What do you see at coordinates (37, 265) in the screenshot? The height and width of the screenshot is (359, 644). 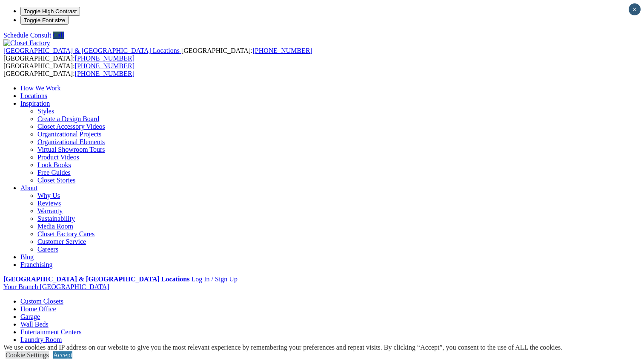 I see `a: Franchising` at bounding box center [37, 265].